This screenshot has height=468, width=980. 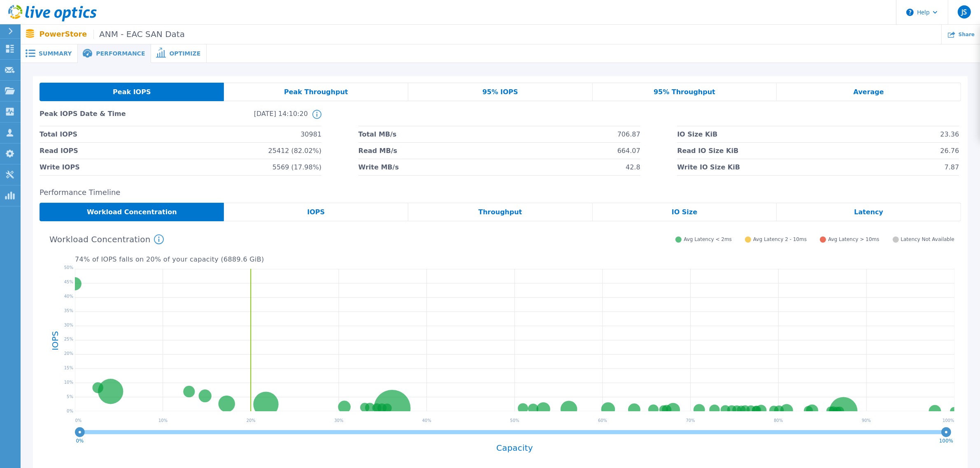 What do you see at coordinates (106, 117) in the screenshot?
I see `span: Peak IOPS Date & Time` at bounding box center [106, 117].